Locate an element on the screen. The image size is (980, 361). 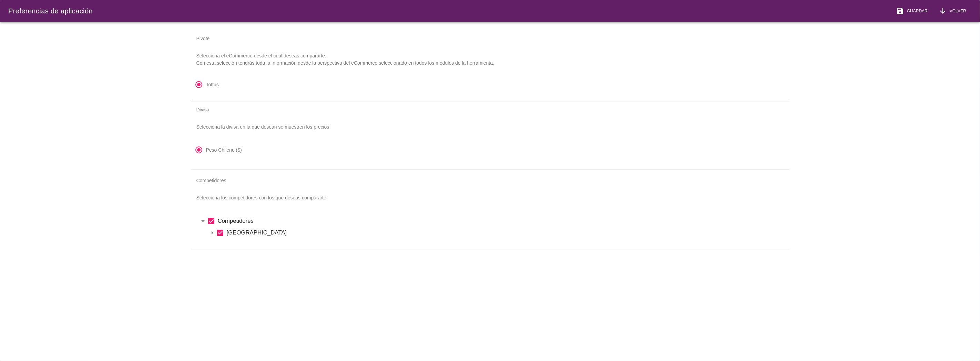
i: arrow_downward is located at coordinates (943, 11).